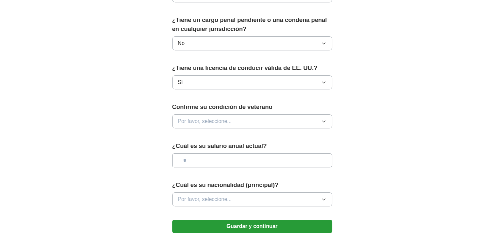 This screenshot has width=504, height=246. Describe the element at coordinates (181, 43) in the screenshot. I see `span: No` at that location.